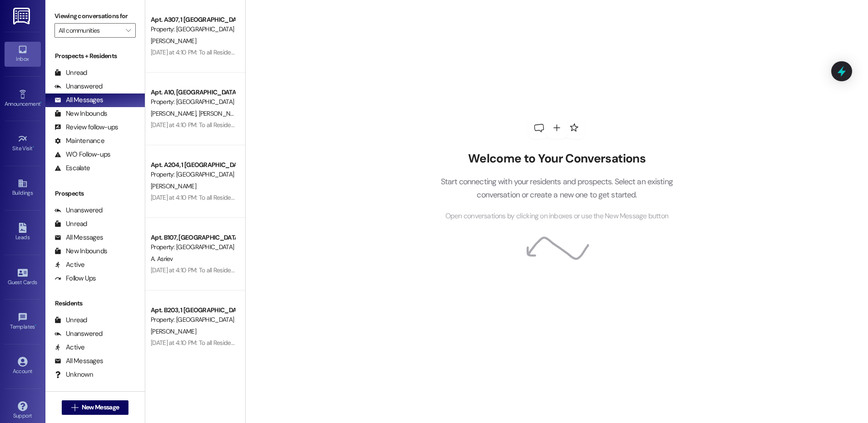 This screenshot has width=868, height=423. Describe the element at coordinates (22, 144) in the screenshot. I see `a: Site Visit •` at that location.